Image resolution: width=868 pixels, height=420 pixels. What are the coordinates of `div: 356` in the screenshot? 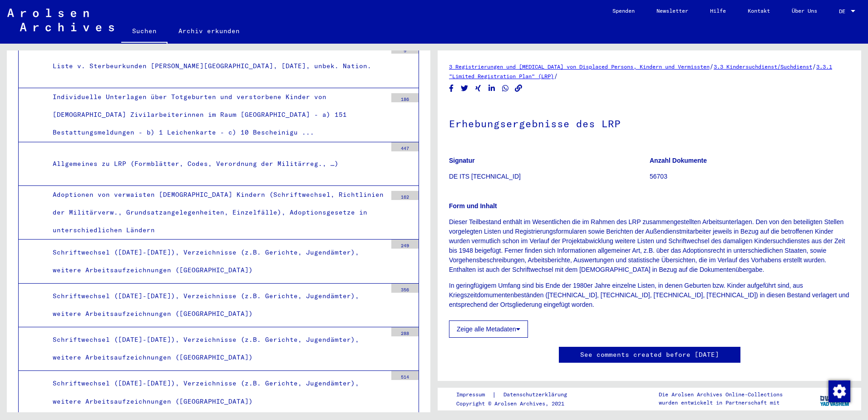 It's located at (405, 288).